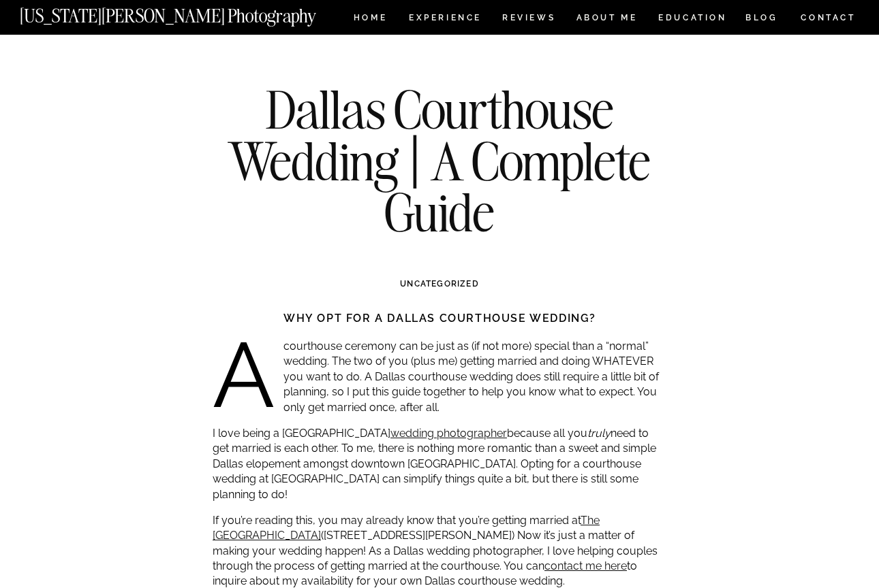  What do you see at coordinates (606, 19) in the screenshot?
I see `nav: ABOUT ME` at bounding box center [606, 19].